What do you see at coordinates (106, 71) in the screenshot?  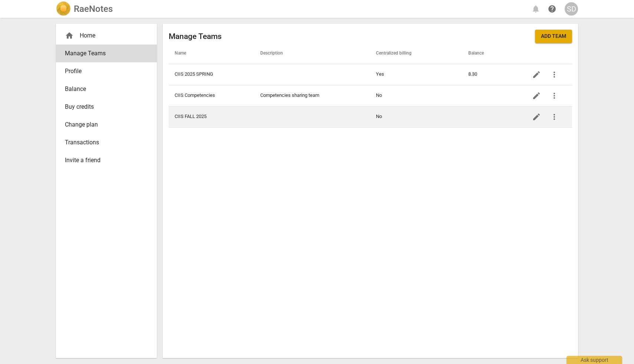 I see `a: Profile` at bounding box center [106, 71].